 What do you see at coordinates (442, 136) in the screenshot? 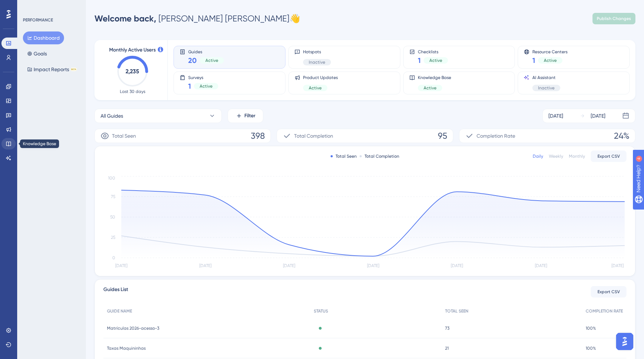
I see `span: 95` at bounding box center [442, 136].